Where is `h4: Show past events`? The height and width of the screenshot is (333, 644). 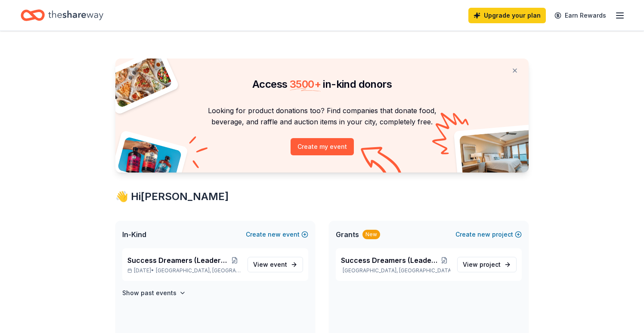 h4: Show past events is located at coordinates (149, 293).